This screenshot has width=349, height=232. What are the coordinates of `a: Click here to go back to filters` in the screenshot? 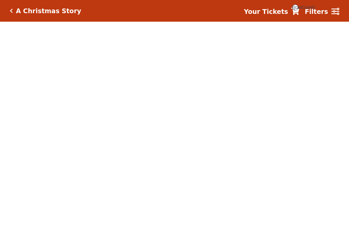 It's located at (11, 11).